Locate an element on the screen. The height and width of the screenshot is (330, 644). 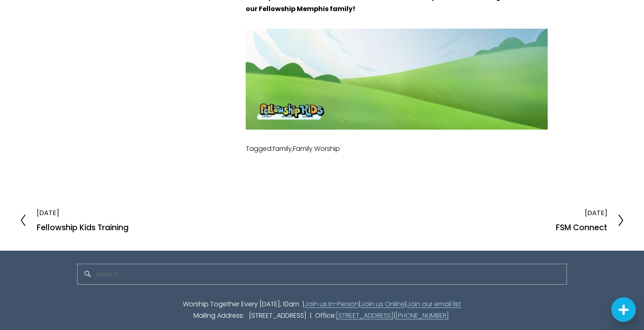
h2: Fellowship Kids Training is located at coordinates (82, 227).